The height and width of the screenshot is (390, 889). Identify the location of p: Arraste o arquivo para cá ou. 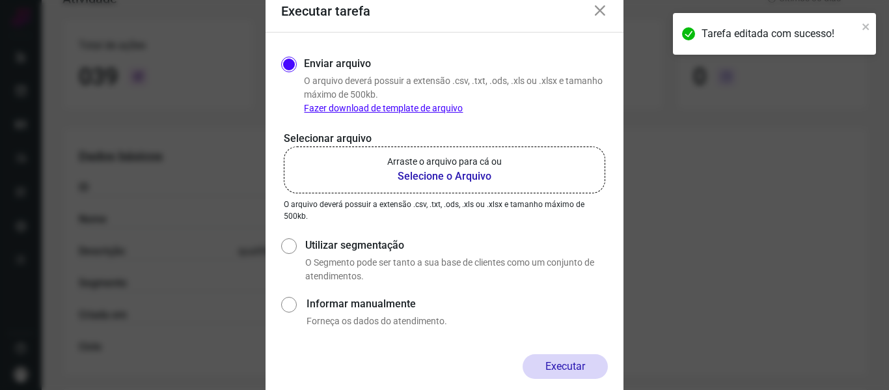
(444, 161).